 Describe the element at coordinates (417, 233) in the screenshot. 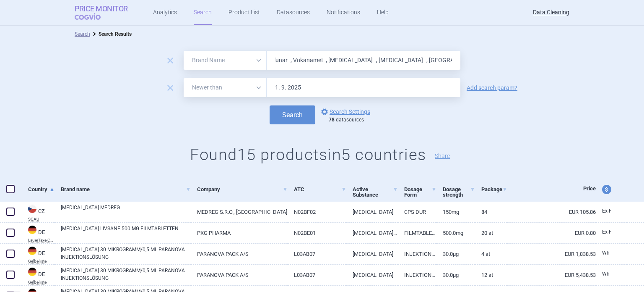

I see `a: FILMTABLETTEN` at that location.